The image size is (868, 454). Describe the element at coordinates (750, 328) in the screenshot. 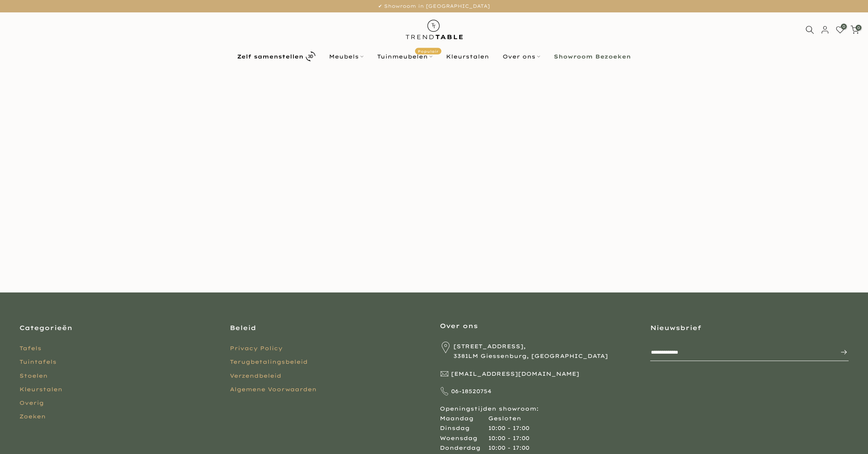

I see `h3: Nieuwsbrief` at that location.